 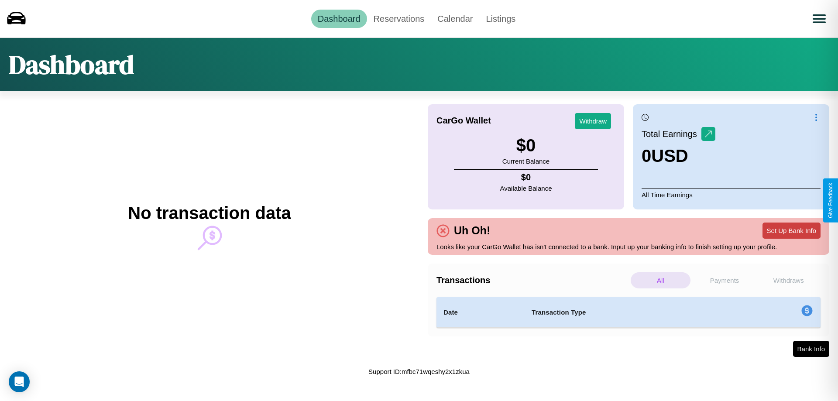 I want to click on h3: $ 0, so click(x=526, y=145).